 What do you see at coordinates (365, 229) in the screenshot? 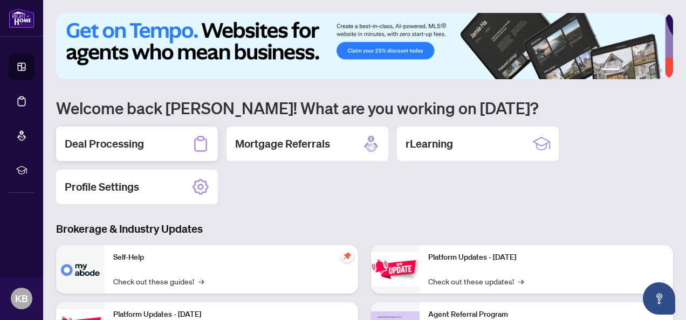
I see `h3: Brokerage & Industry Updates` at bounding box center [365, 229].